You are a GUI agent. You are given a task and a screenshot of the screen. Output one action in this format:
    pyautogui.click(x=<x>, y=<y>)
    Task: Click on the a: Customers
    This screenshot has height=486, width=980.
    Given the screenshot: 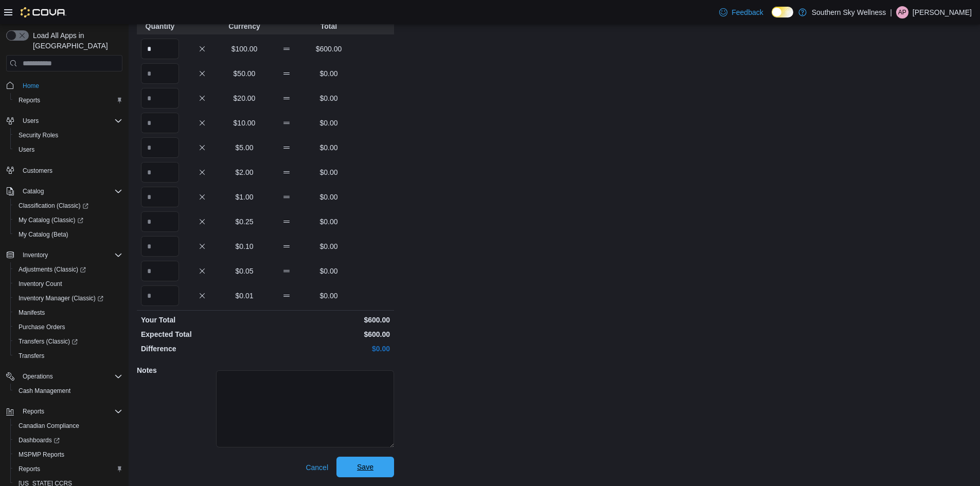 What is the action you would take?
    pyautogui.click(x=38, y=171)
    